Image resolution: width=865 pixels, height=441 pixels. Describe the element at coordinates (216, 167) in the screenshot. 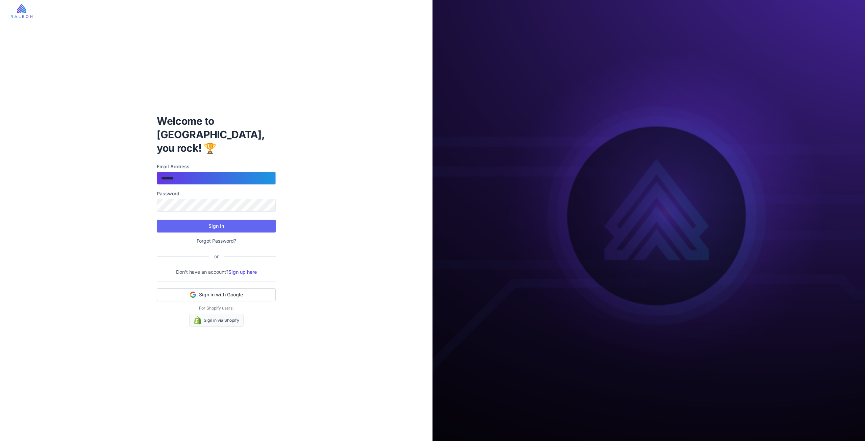

I see `label: Email Address` at that location.